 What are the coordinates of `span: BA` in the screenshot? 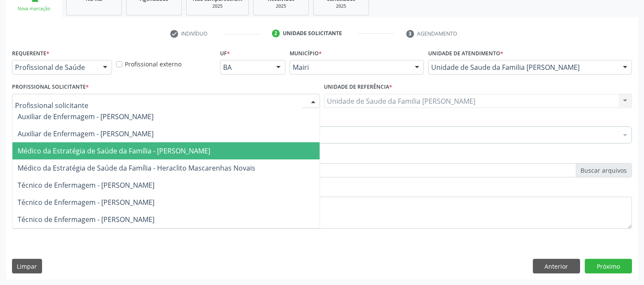 It's located at (245, 67).